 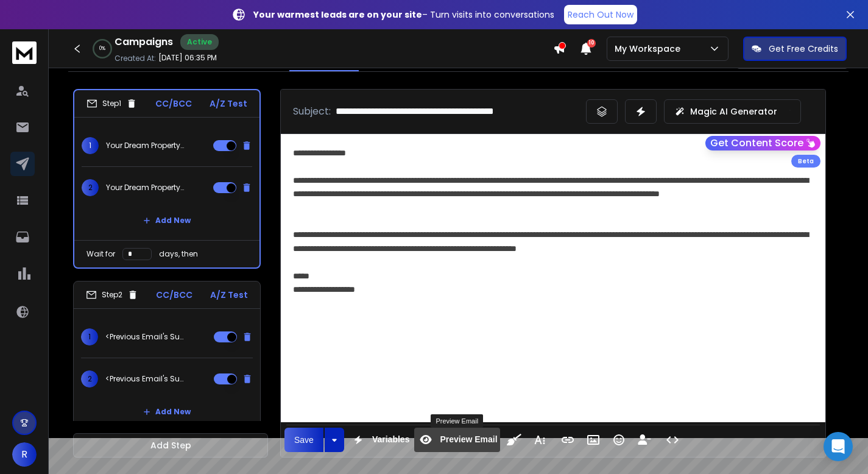 I want to click on button: Code View, so click(x=672, y=440).